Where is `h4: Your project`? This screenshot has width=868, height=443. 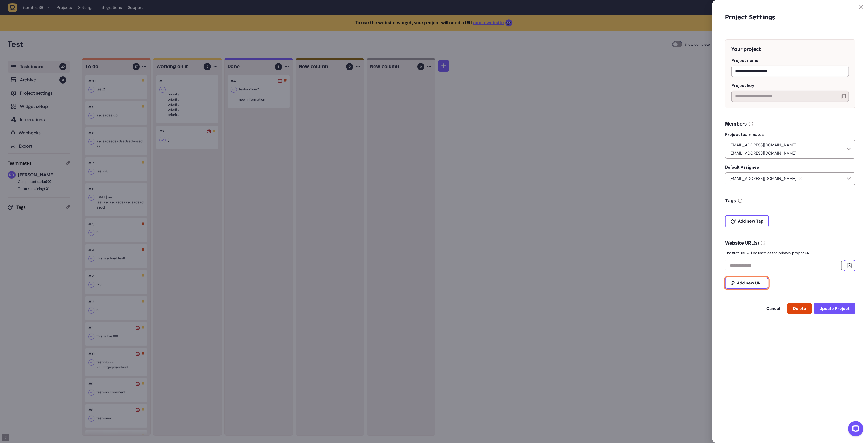 h4: Your project is located at coordinates (790, 50).